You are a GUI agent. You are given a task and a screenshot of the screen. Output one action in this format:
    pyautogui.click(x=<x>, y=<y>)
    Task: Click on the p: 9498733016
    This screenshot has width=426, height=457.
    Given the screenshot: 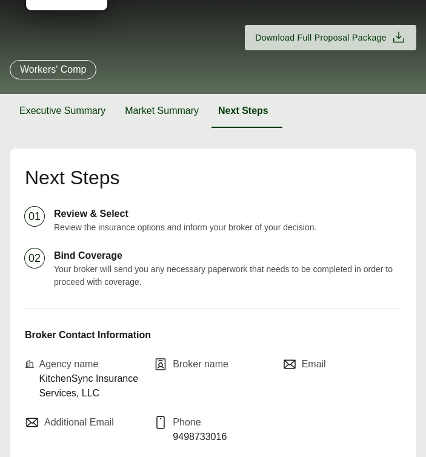 What is the action you would take?
    pyautogui.click(x=199, y=437)
    